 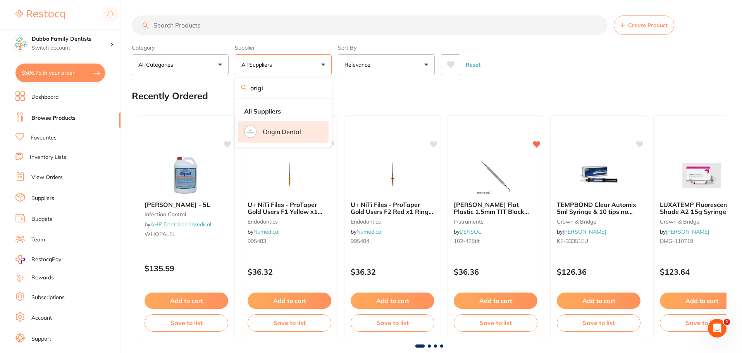 What do you see at coordinates (45, 97) in the screenshot?
I see `a: Dashboard` at bounding box center [45, 97].